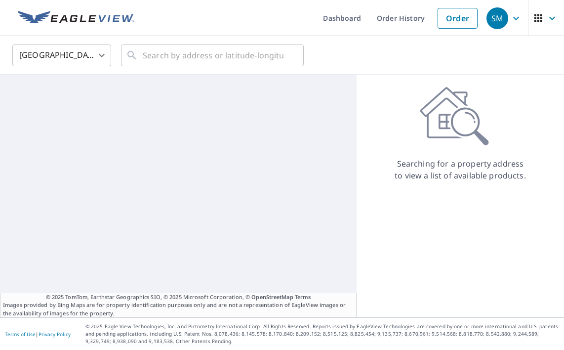 Image resolution: width=564 pixels, height=350 pixels. Describe the element at coordinates (20, 334) in the screenshot. I see `a: Terms of Use` at that location.